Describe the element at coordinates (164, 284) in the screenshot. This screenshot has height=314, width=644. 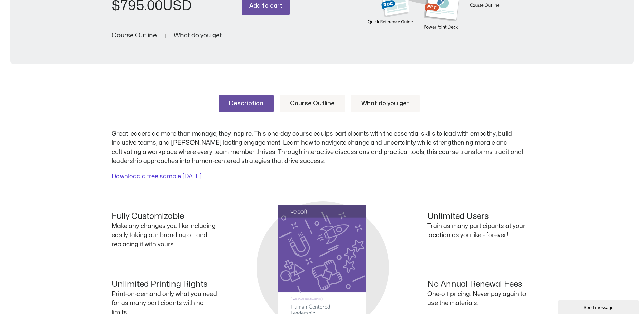
I see `h4: Unlimited Printing Rights` at that location.